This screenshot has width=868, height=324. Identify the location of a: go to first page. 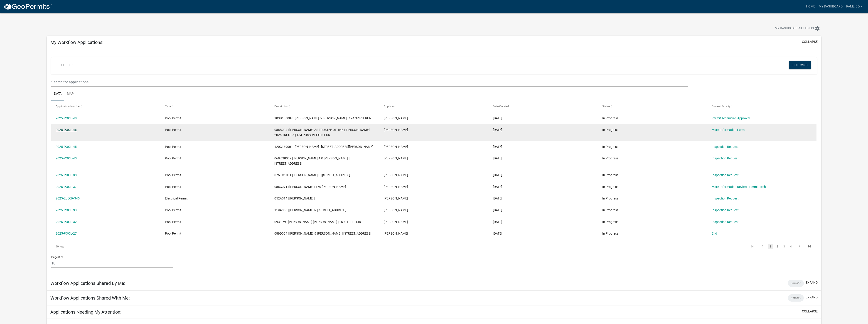
(752, 247).